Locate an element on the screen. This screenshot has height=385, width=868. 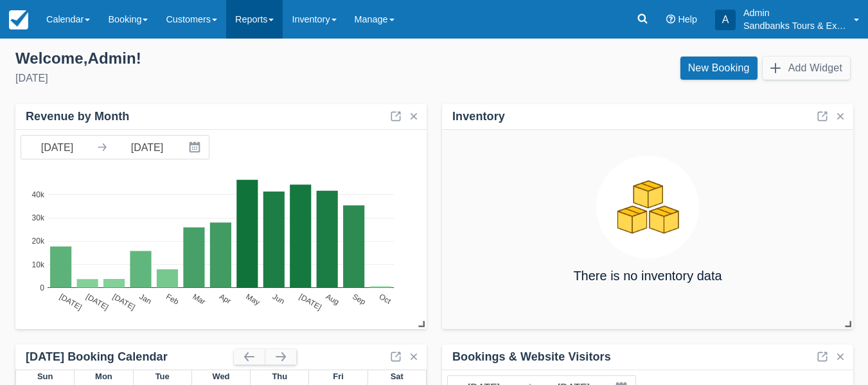
input: End Date is located at coordinates (147, 147).